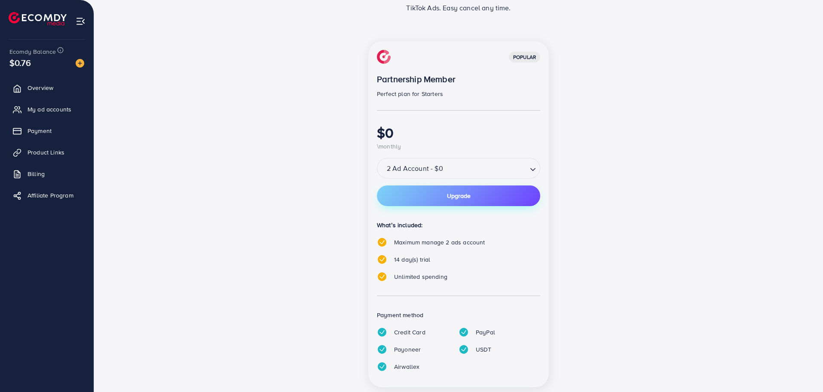 This screenshot has width=823, height=392. What do you see at coordinates (459, 196) in the screenshot?
I see `button: Upgrade` at bounding box center [459, 196].